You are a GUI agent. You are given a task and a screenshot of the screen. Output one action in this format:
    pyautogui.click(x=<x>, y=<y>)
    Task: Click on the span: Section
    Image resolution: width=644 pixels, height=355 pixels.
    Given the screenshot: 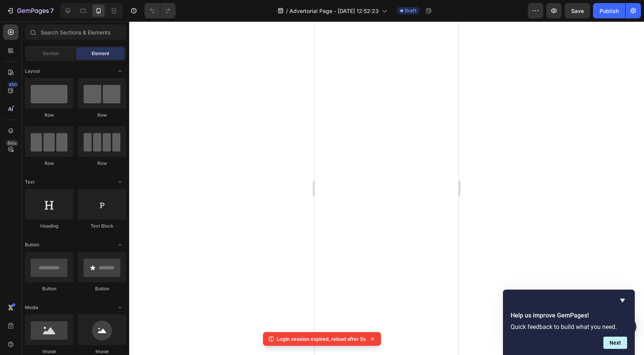 What is the action you would take?
    pyautogui.click(x=50, y=53)
    